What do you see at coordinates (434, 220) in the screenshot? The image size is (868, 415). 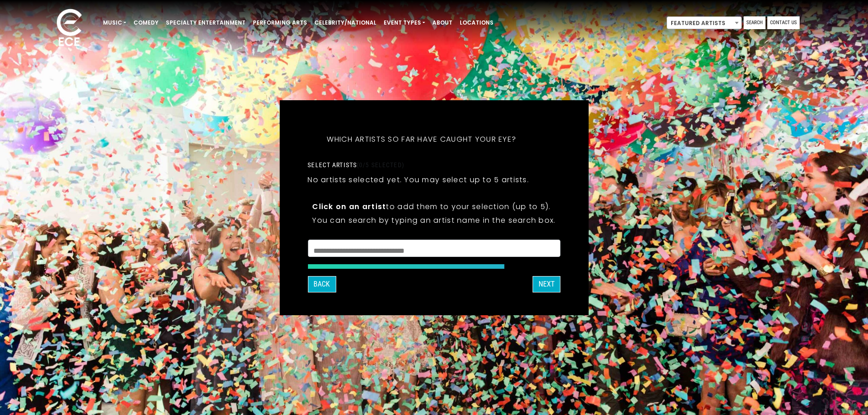 I see `p: You can search by typing an artist name in the search box.` at bounding box center [434, 220].